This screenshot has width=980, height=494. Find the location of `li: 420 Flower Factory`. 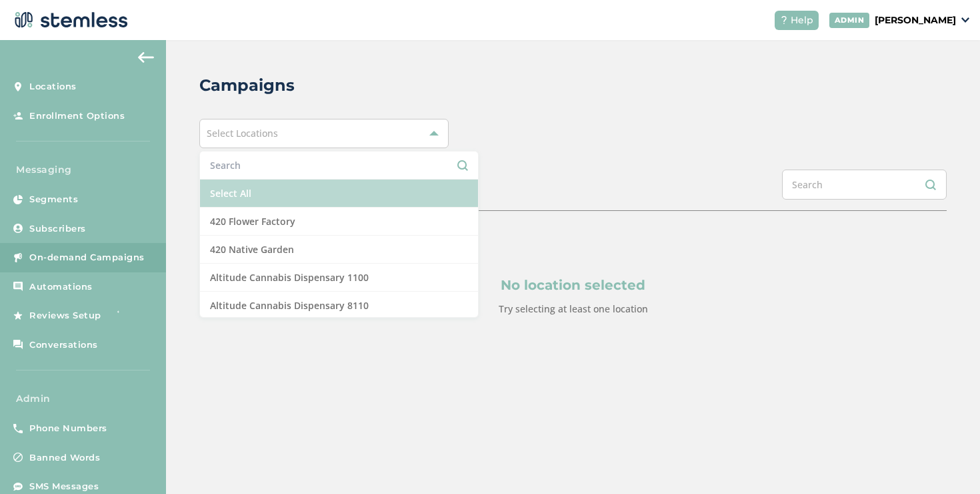

li: 420 Flower Factory is located at coordinates (339, 222).